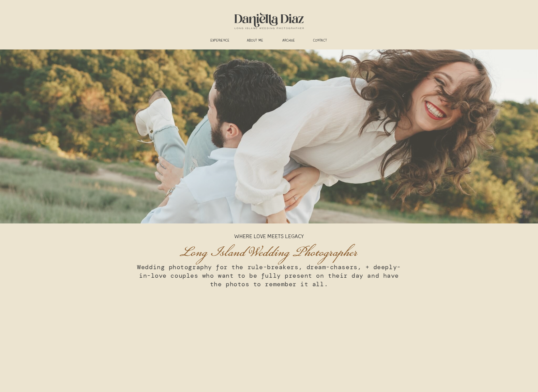  I want to click on h3: Wedding photography for the rule-breakers, dream-chasers, + deeply-in-love couples who want to be..., so click(269, 276).